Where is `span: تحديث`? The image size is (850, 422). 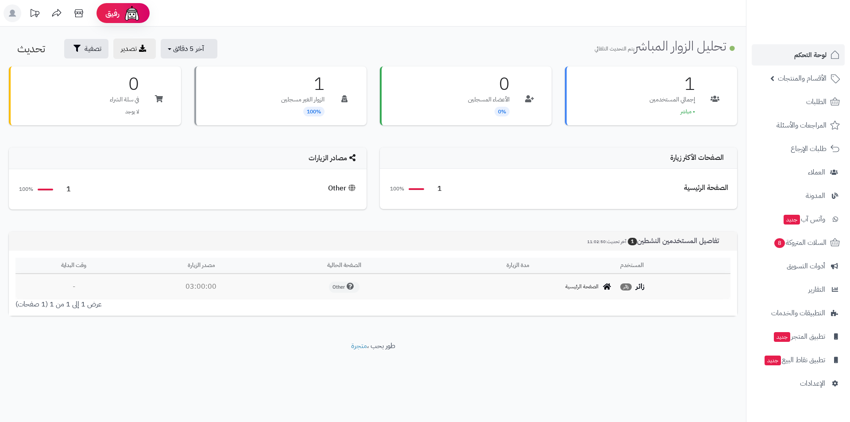 span: تحديث is located at coordinates (31, 49).